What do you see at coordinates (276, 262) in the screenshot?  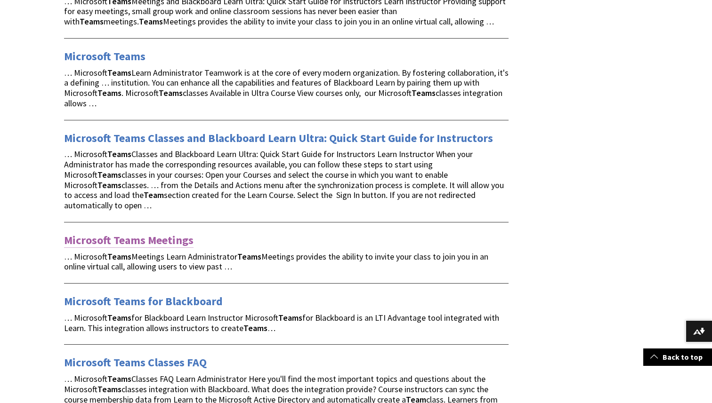 I see `span: … Microsoft Meetings Learn Administrator Meetings provides the ability to invite your class to jo...` at bounding box center [276, 262].